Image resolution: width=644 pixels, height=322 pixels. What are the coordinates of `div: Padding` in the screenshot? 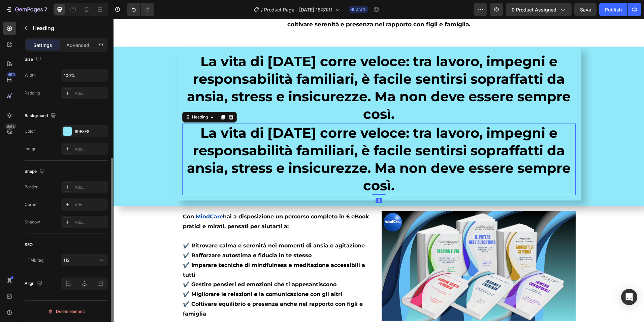 It's located at (32, 93).